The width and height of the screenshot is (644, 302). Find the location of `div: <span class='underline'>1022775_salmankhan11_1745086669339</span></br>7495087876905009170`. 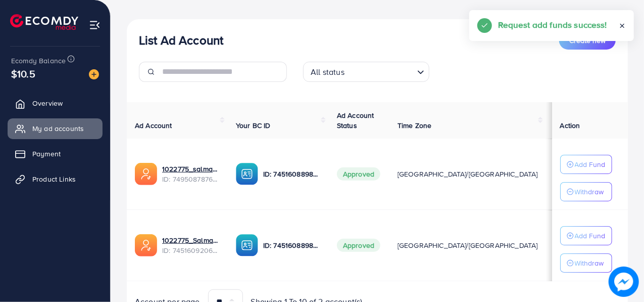

div: <span class='underline'>1022775_salmankhan11_1745086669339</span></br>7495087876905009170 is located at coordinates (191, 174).